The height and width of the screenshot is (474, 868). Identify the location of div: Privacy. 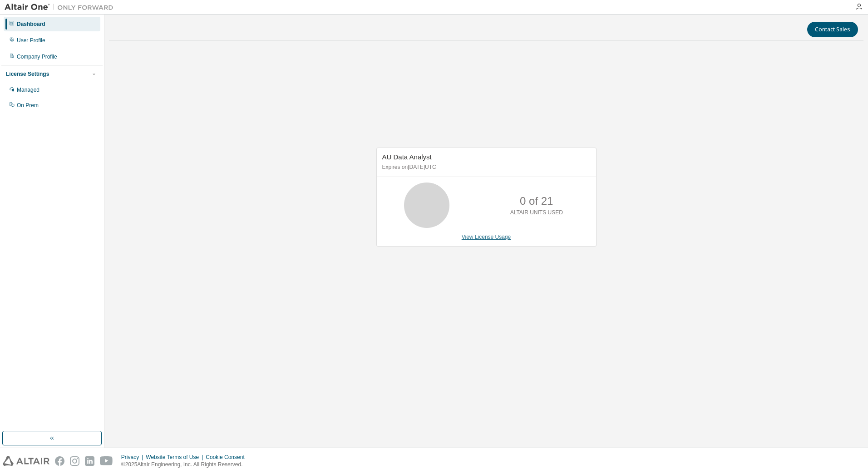
(133, 457).